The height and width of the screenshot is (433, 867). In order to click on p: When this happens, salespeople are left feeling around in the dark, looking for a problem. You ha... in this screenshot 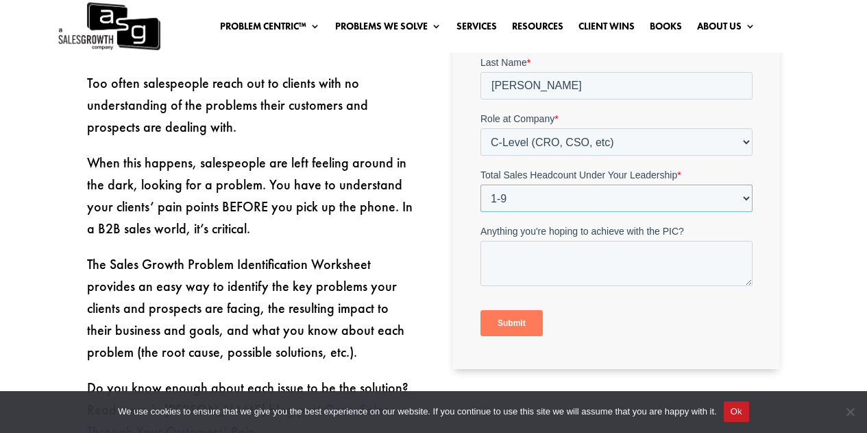, I will do `click(251, 202)`.